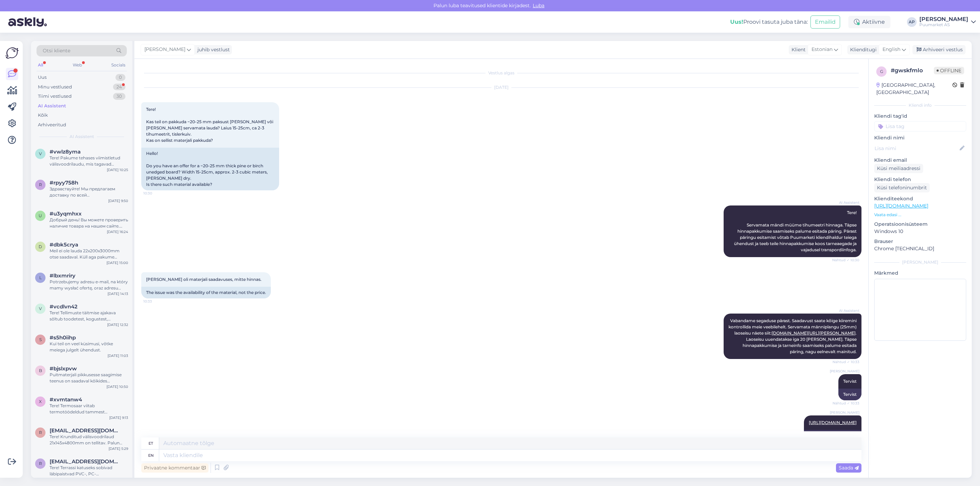 The image size is (980, 486). I want to click on div: 0, so click(121, 77).